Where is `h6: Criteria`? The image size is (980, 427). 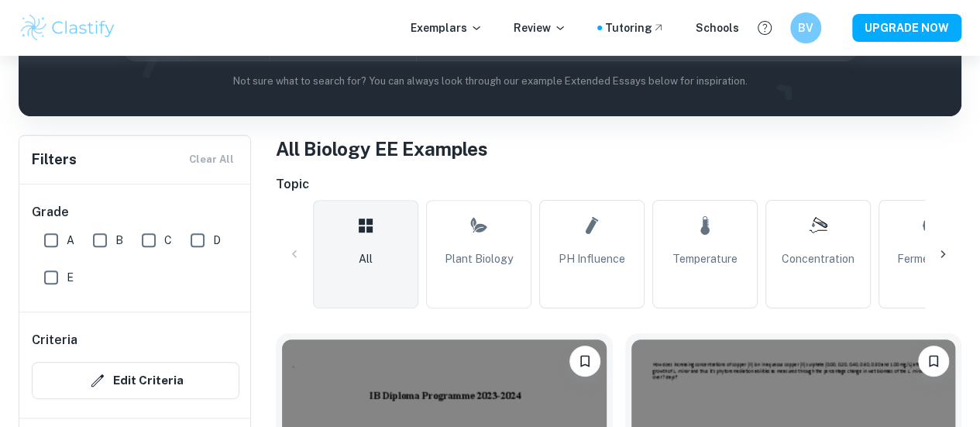
h6: Criteria is located at coordinates (54, 340).